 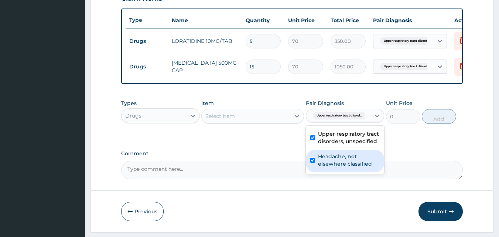 What do you see at coordinates (147, 20) in the screenshot?
I see `th: Type` at bounding box center [147, 20].